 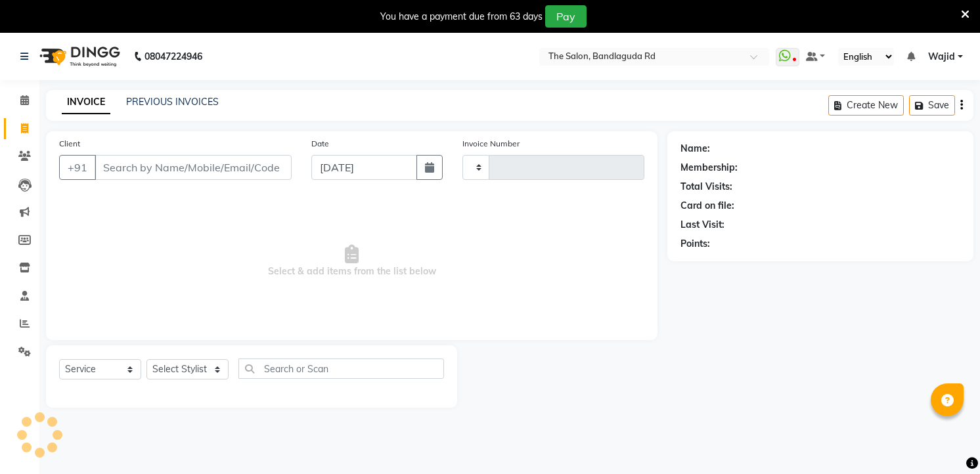 What do you see at coordinates (866, 105) in the screenshot?
I see `button: Create New` at bounding box center [866, 105].